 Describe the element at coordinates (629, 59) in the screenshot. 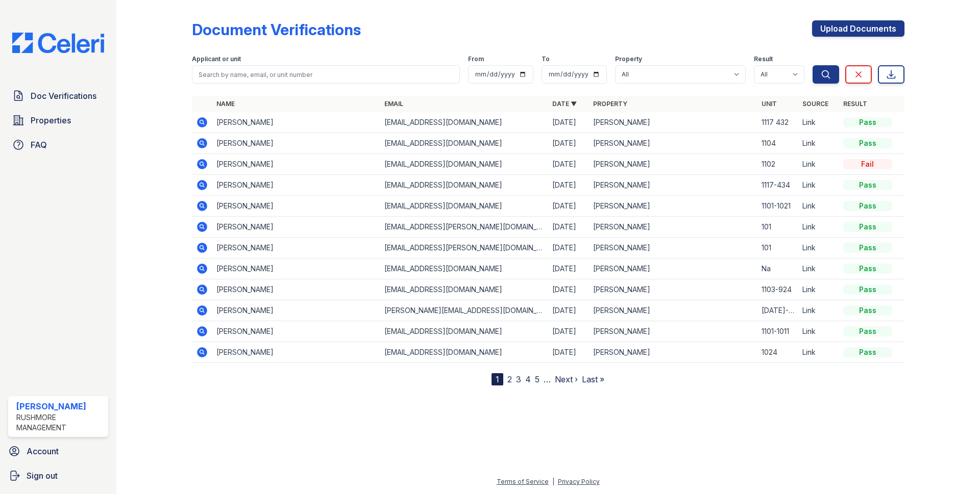

I see `label: Property` at that location.